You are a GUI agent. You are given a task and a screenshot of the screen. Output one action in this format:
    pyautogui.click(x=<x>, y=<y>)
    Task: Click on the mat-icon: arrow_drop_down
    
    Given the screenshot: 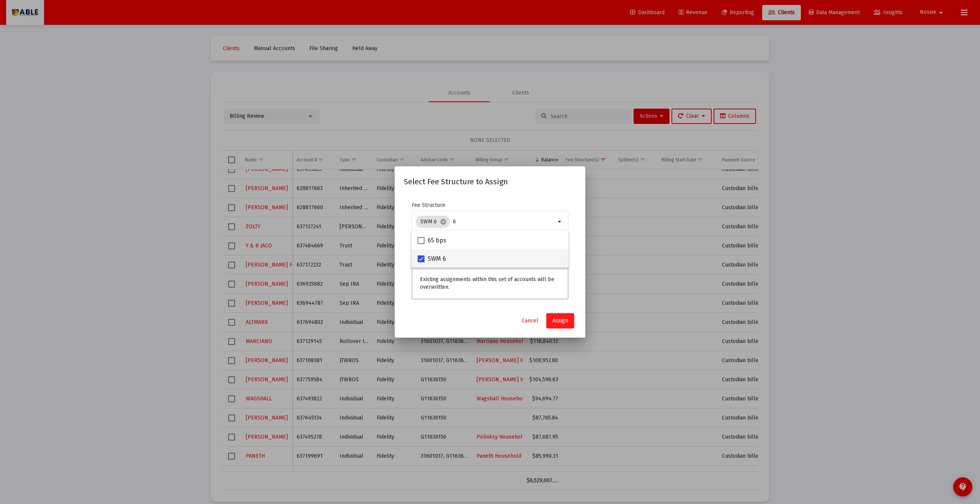 What is the action you would take?
    pyautogui.click(x=560, y=222)
    